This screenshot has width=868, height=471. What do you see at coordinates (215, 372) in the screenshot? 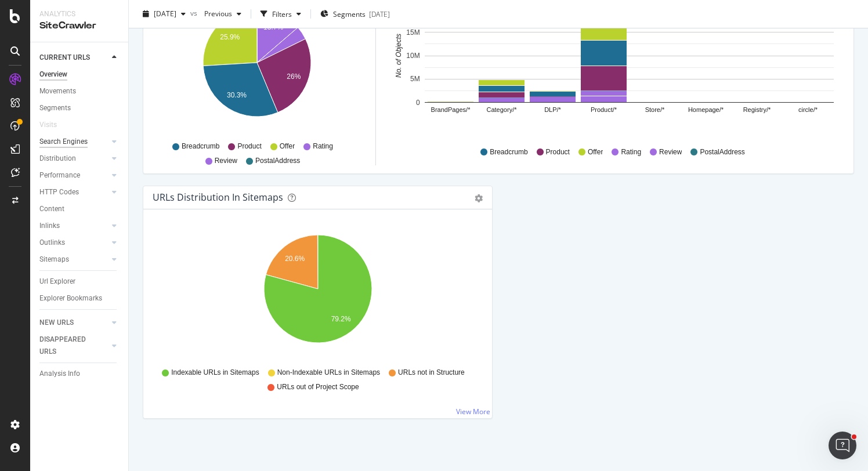
I see `span: Indexable URLs in Sitemaps` at bounding box center [215, 372].